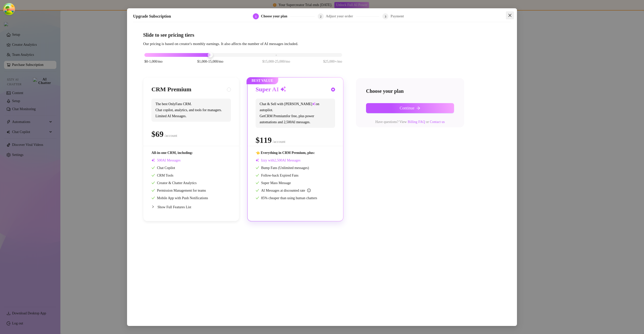 The height and width of the screenshot is (334, 644). What do you see at coordinates (191, 110) in the screenshot?
I see `span: The best OnlyFans CRM. Chat copilot, analytics, and tools for managers. Limited AI Messages.` at bounding box center [191, 110].